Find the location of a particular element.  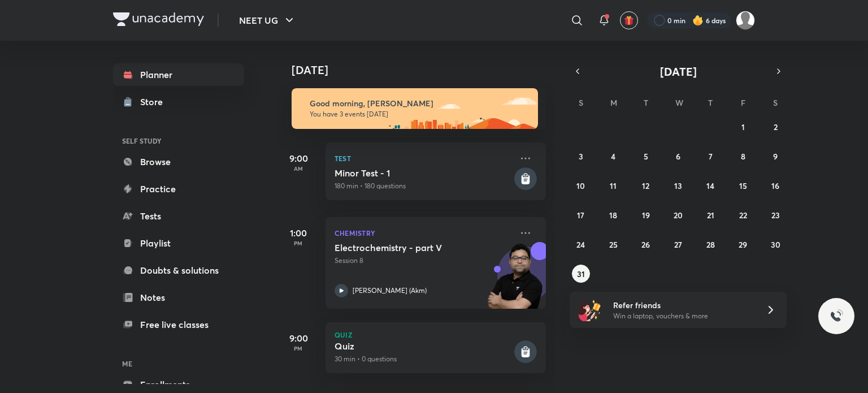

abbr: Saturday is located at coordinates (776, 102).